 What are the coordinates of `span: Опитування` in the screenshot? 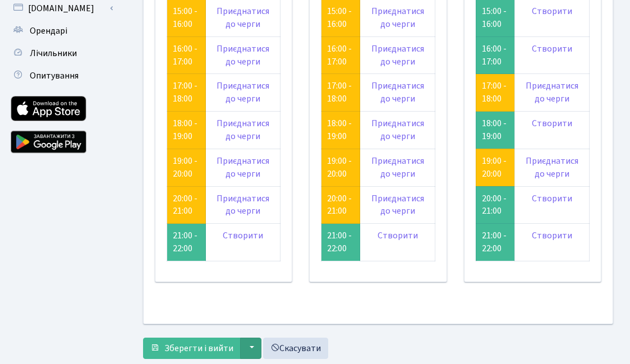 It's located at (54, 76).